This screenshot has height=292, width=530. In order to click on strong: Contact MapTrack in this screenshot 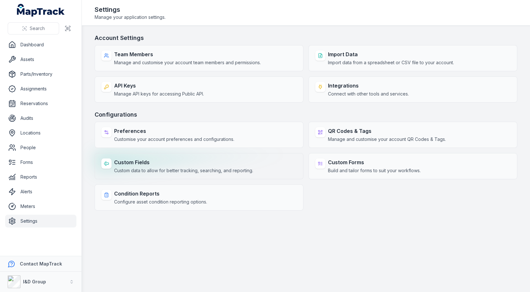, I will do `click(41, 264)`.